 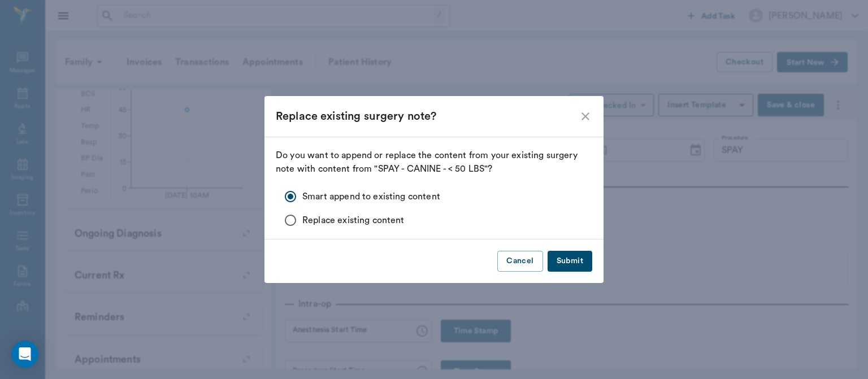 I want to click on button: Cancel, so click(x=520, y=261).